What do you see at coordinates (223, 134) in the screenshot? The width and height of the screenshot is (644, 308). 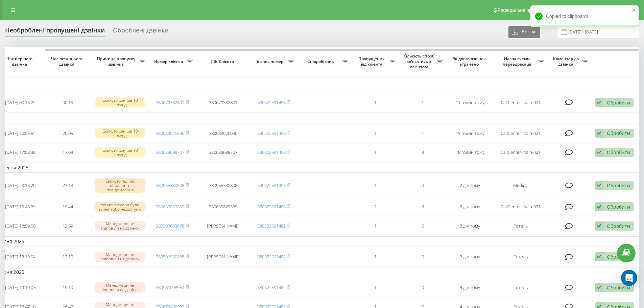 I see `td: 380939026086` at bounding box center [223, 134].